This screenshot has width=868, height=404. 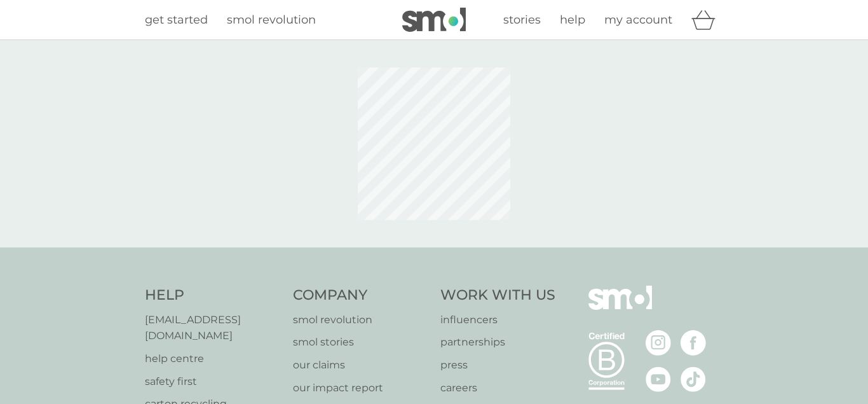 What do you see at coordinates (498, 342) in the screenshot?
I see `a: partnerships` at bounding box center [498, 342].